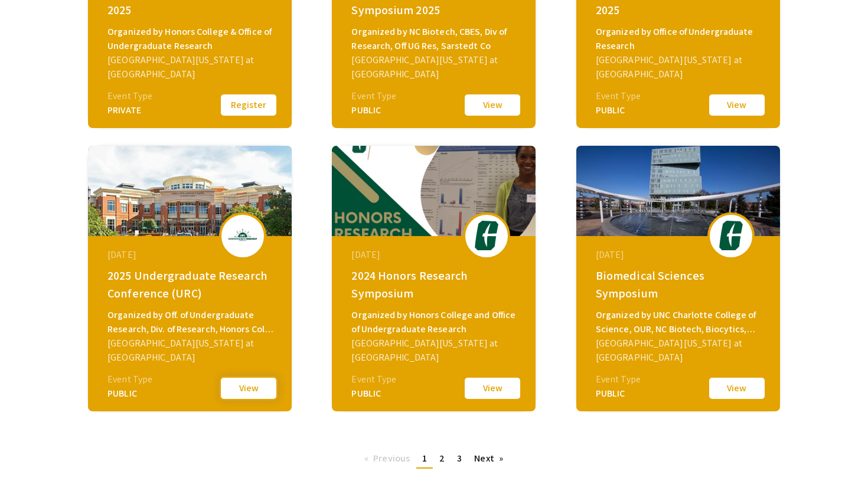 The width and height of the screenshot is (868, 491). What do you see at coordinates (190, 191) in the screenshot?
I see `img: urc2025_eventCoverPhoto_756e51__thumb.jpg` at bounding box center [190, 191].